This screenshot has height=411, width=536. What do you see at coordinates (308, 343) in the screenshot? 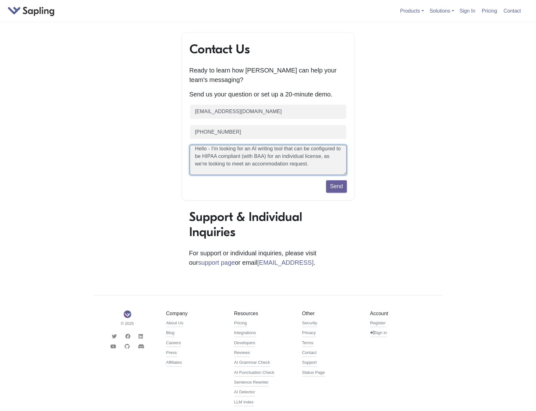
I see `a: Terms` at bounding box center [308, 343].